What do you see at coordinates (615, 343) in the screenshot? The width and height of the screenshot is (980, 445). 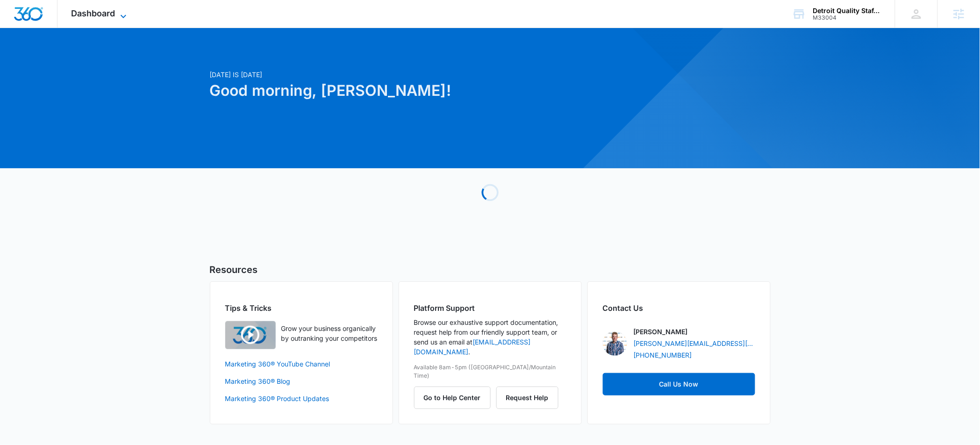 I see `img: Kyle Kogl` at bounding box center [615, 343].